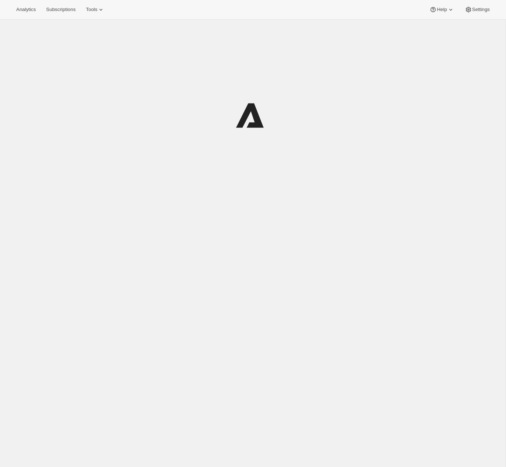 This screenshot has height=467, width=506. What do you see at coordinates (61, 10) in the screenshot?
I see `button: Subscriptions` at bounding box center [61, 10].